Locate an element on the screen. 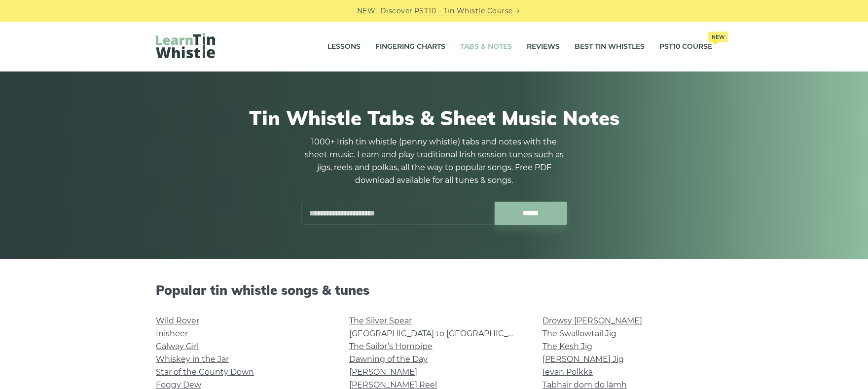  a: The Silver Spear is located at coordinates (380, 320).